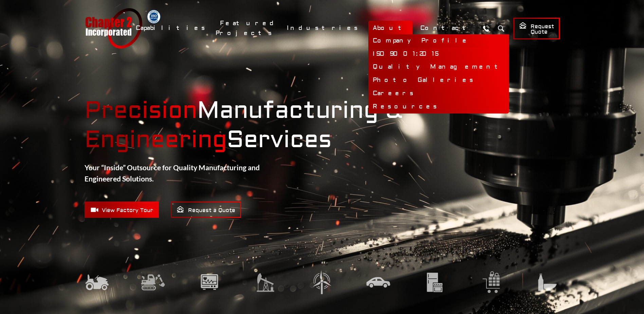  I want to click on mark: Precision, so click(141, 110).